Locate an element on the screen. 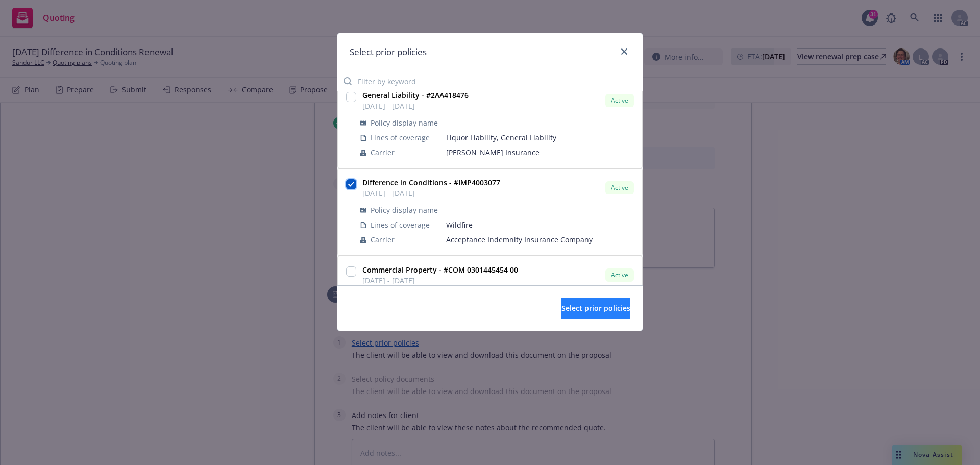 This screenshot has height=465, width=980. a: close is located at coordinates (624, 51).